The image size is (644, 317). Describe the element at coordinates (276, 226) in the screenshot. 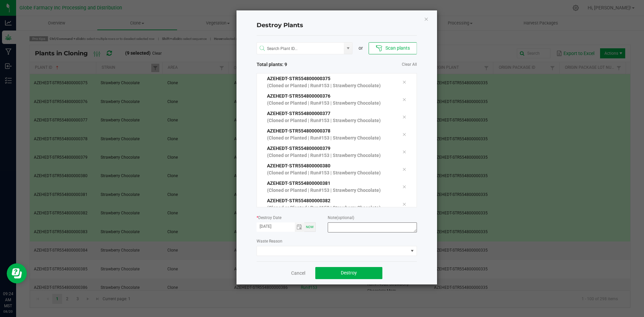

I see `input: Date` at that location.